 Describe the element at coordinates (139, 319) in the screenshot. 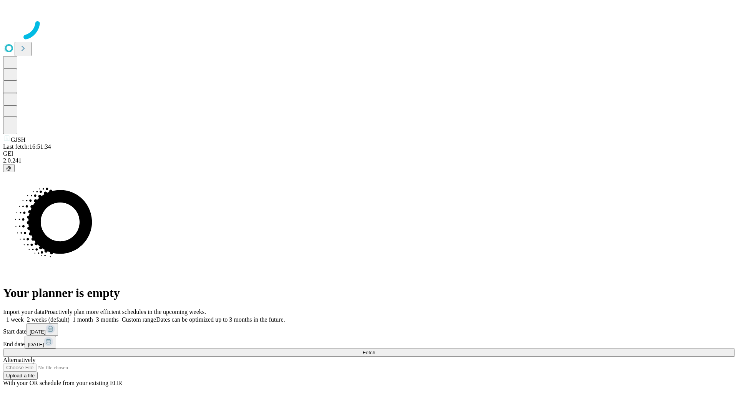

I see `span: Custom range` at that location.